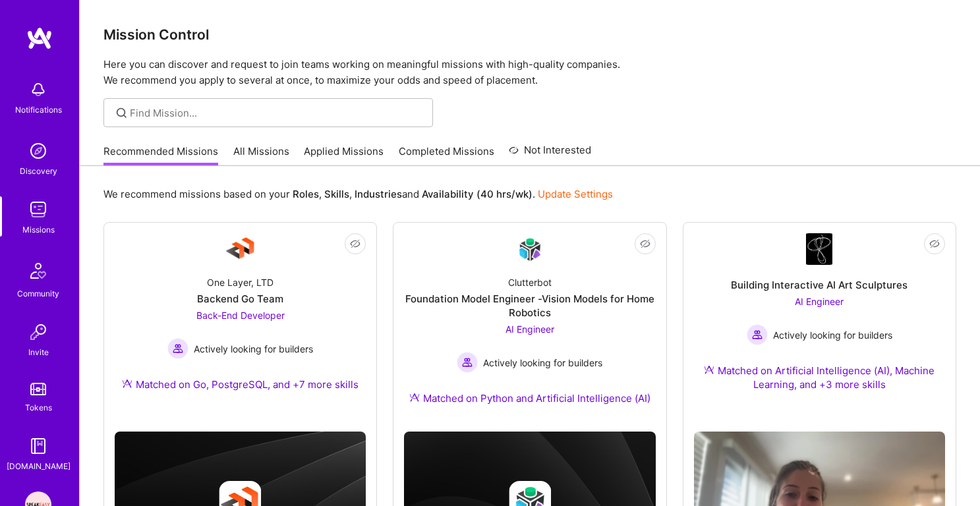  What do you see at coordinates (337, 194) in the screenshot?
I see `b: Skills` at bounding box center [337, 194].